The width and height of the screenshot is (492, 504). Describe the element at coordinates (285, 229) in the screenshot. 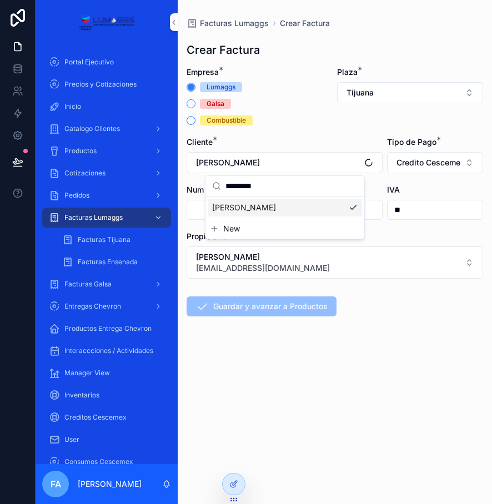

I see `button: New` at that location.